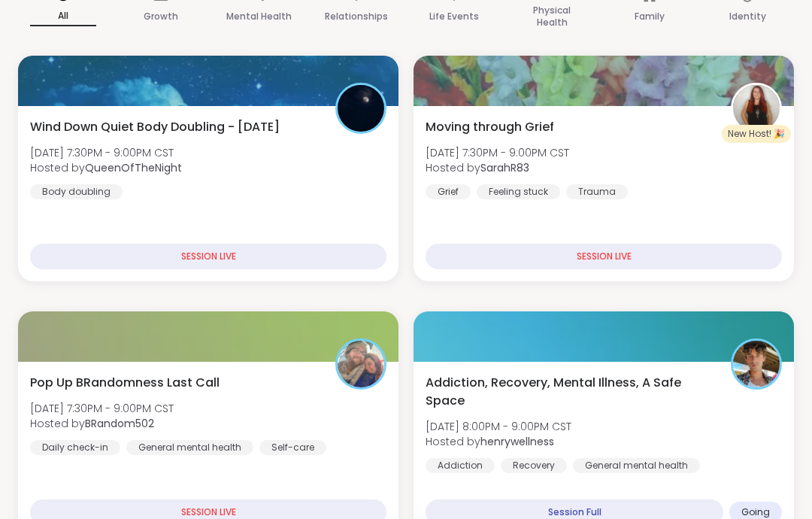 Image resolution: width=812 pixels, height=519 pixels. I want to click on div: Trauma, so click(597, 192).